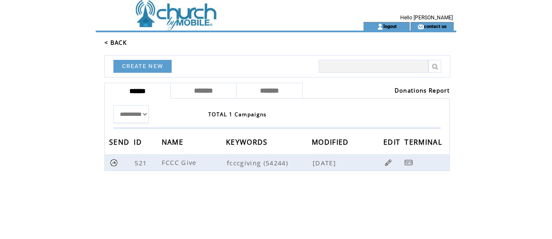 The width and height of the screenshot is (552, 239). Describe the element at coordinates (173, 142) in the screenshot. I see `a: NAME` at that location.